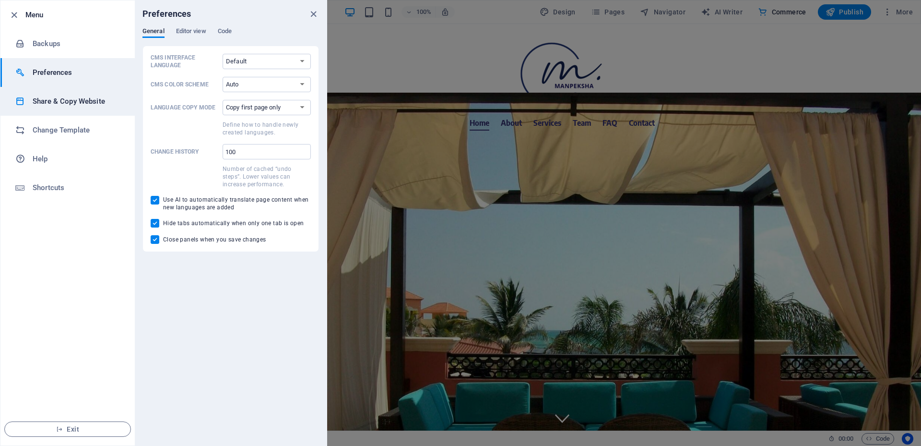  What do you see at coordinates (234, 223) in the screenshot?
I see `span: Hide tabs automatically when only one tab is open` at bounding box center [234, 223].